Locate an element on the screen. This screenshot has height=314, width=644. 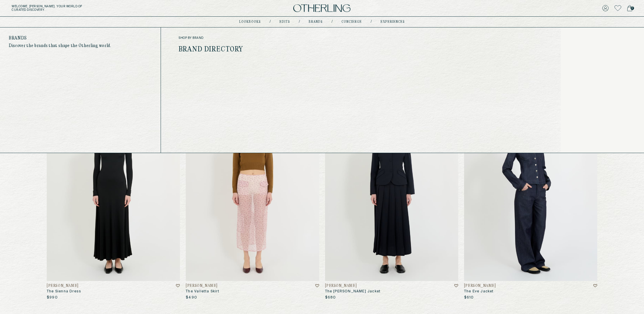
p: $990 is located at coordinates (52, 298).